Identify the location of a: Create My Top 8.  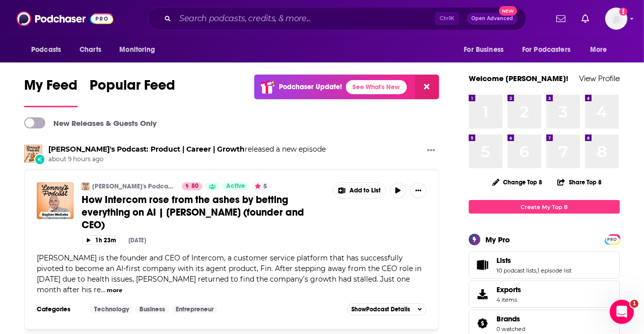
(545, 207).